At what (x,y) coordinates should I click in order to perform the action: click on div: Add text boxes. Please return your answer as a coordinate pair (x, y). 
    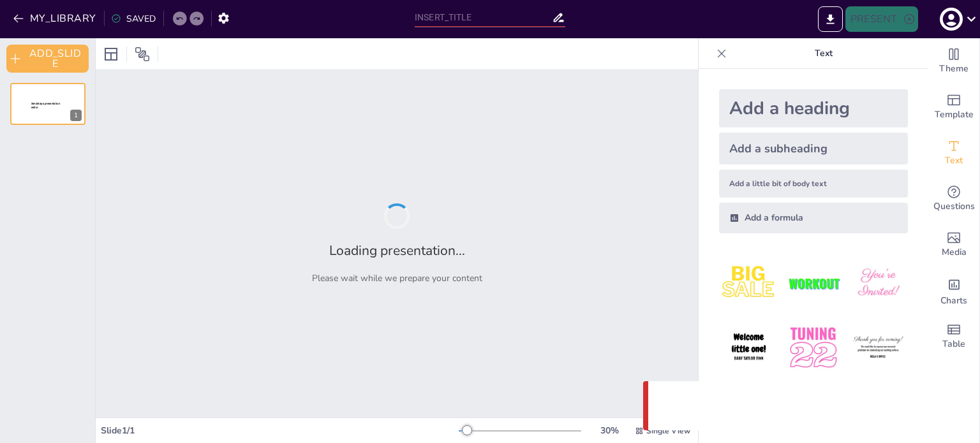
    Looking at the image, I should click on (953, 153).